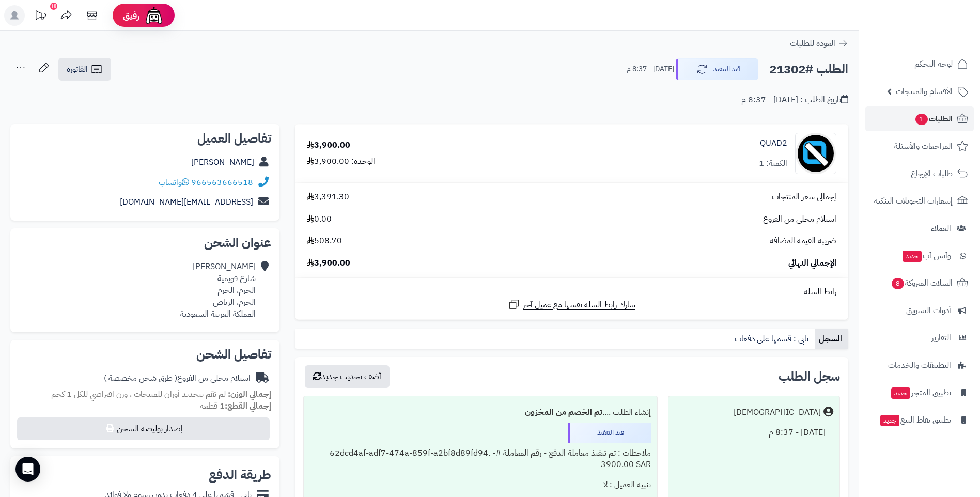  Describe the element at coordinates (929, 310) in the screenshot. I see `span: أدوات التسويق` at that location.